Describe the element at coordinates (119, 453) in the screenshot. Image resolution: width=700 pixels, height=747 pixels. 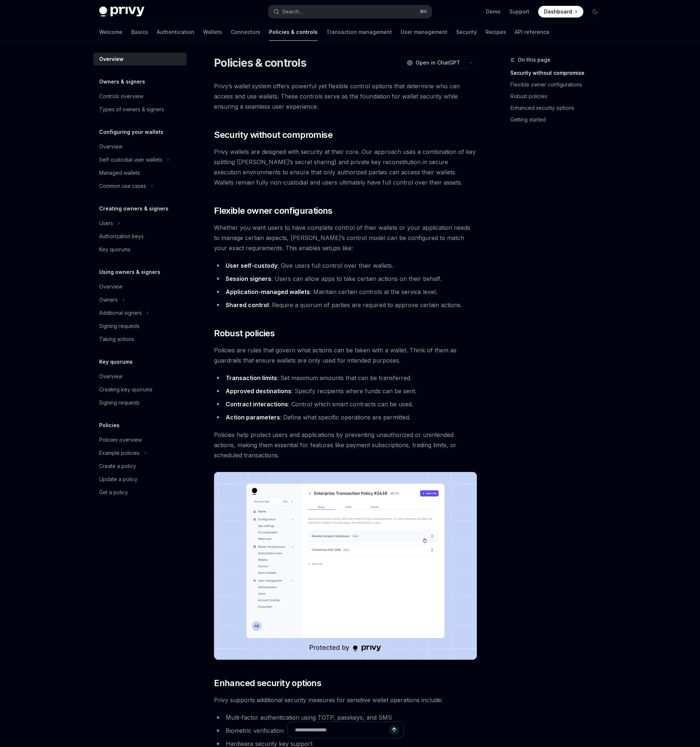
I see `div: Example policies` at that location.